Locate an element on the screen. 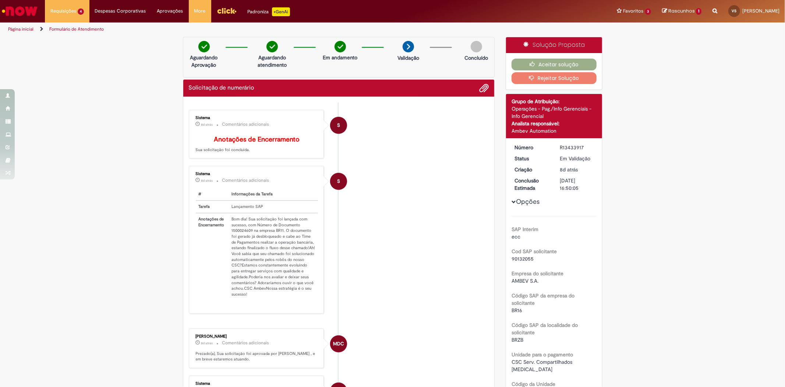 This screenshot has height=387, width=785. span: 90132055 is located at coordinates (523, 259).